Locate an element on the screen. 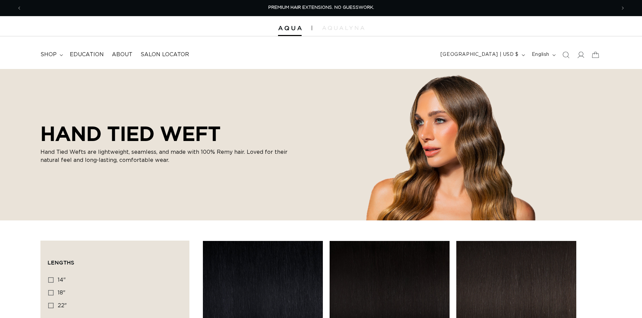  a: Salon Locator is located at coordinates (165, 55).